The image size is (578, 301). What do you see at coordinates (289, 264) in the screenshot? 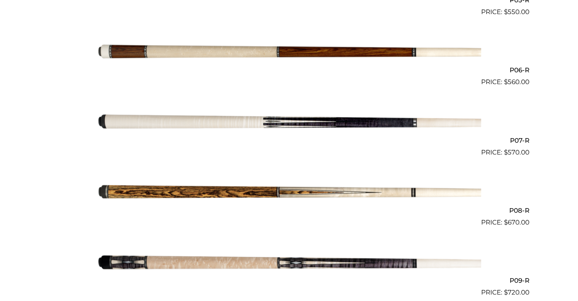
I see `a: P09-R $720.00` at bounding box center [289, 264].